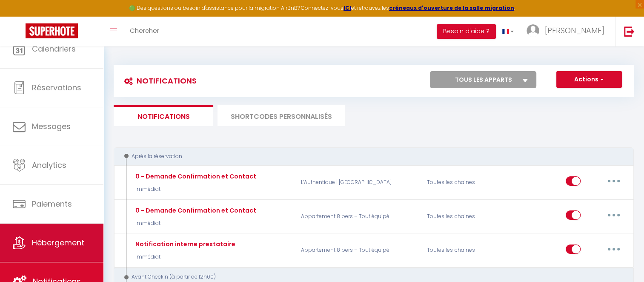  What do you see at coordinates (629, 31) in the screenshot?
I see `img: logout` at bounding box center [629, 31].